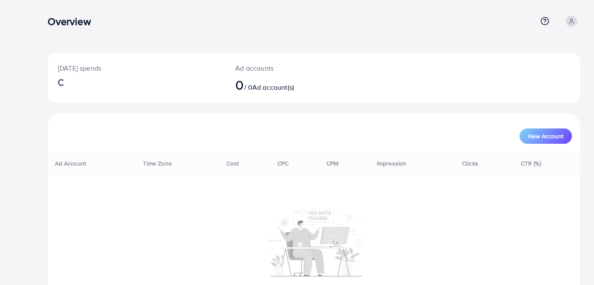  Describe the element at coordinates (273, 87) in the screenshot. I see `span: Ad account(s)` at that location.